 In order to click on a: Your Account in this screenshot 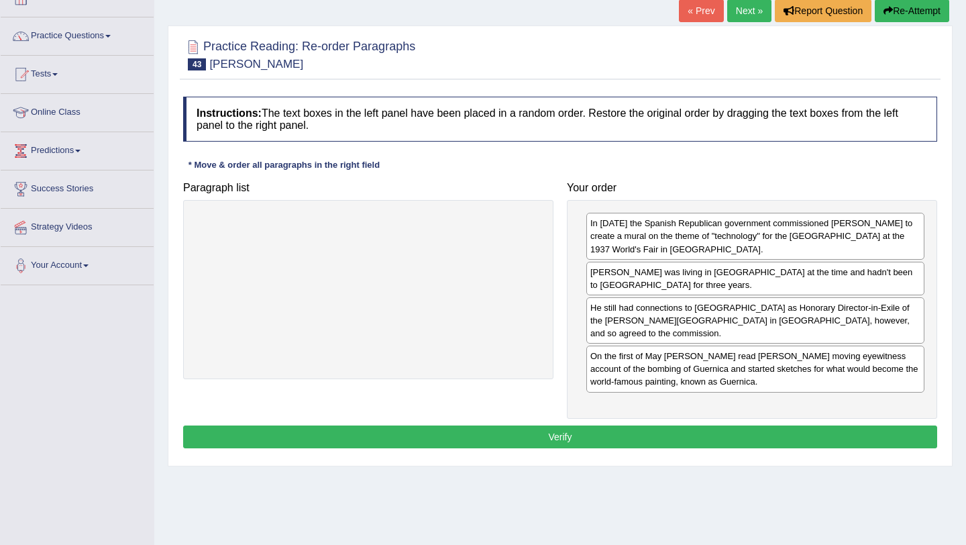, I will do `click(77, 264)`.